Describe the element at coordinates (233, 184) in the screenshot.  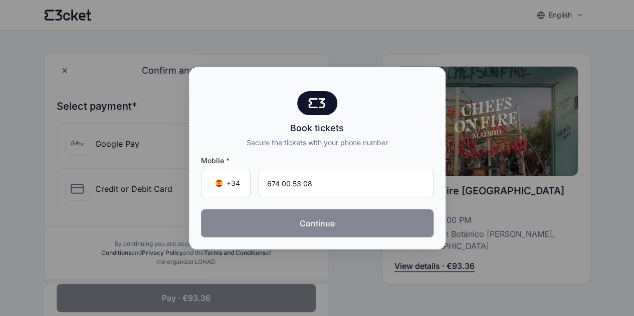
I see `span: +34` at that location.